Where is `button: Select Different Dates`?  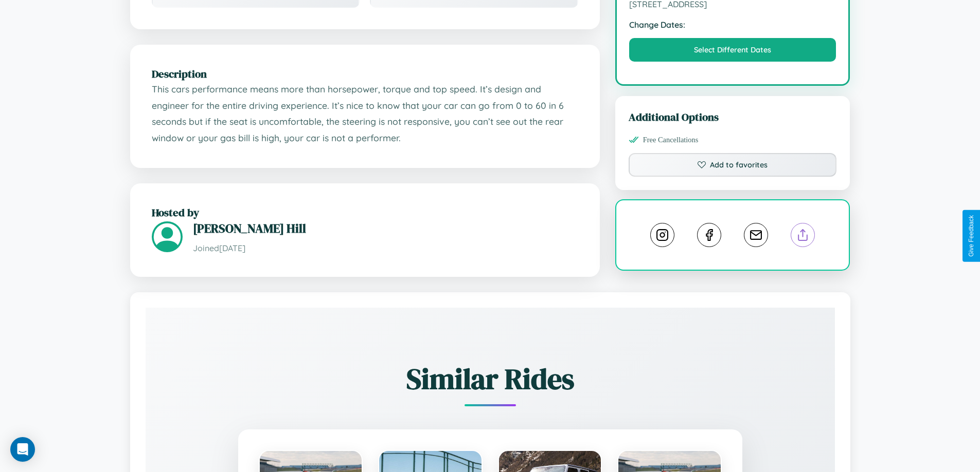 button: Select Different Dates is located at coordinates (732, 50).